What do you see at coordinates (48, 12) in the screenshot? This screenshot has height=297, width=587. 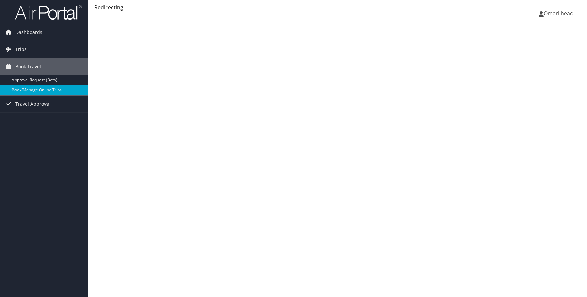 I see `img: airportal-logo.png` at bounding box center [48, 12].